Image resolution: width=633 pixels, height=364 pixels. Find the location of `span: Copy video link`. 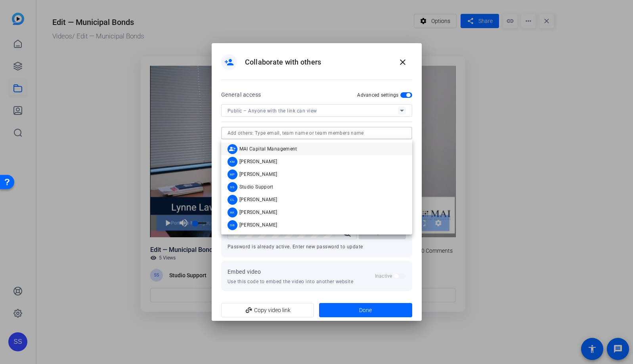

span: Copy video link is located at coordinates (267, 310).